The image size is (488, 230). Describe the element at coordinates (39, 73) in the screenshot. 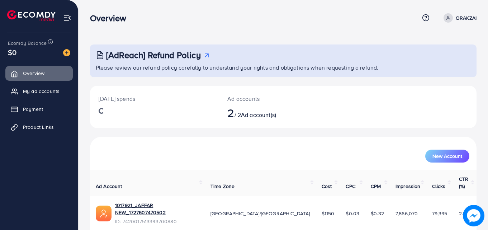

I see `a: Overview` at that location.